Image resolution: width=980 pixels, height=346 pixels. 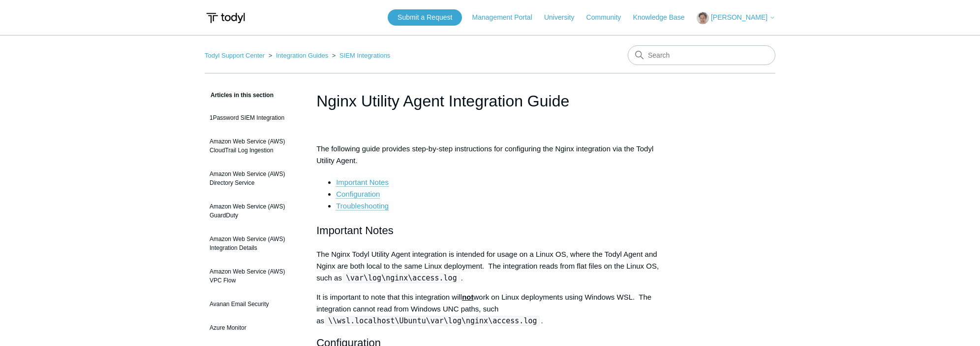 What do you see at coordinates (507, 18) in the screenshot?
I see `a: Management Portal` at bounding box center [507, 18].